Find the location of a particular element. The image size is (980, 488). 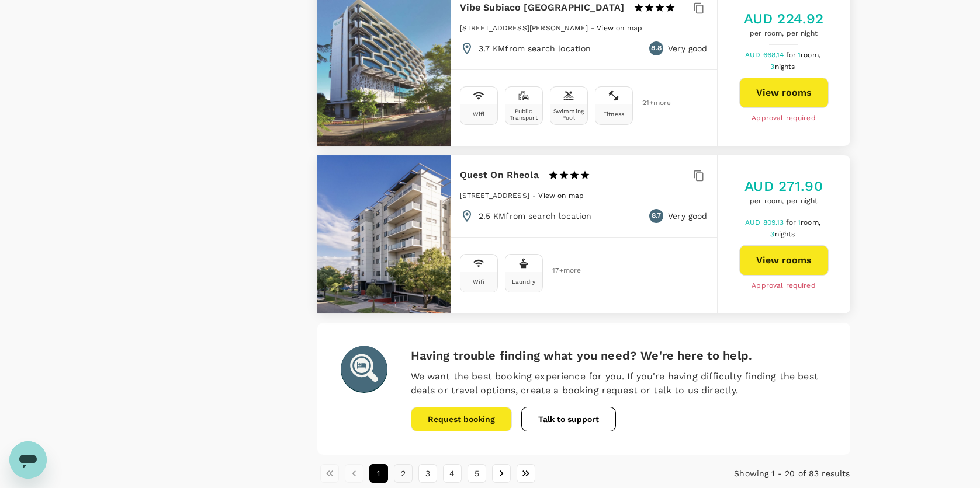

button: Request booking is located at coordinates (461, 419).